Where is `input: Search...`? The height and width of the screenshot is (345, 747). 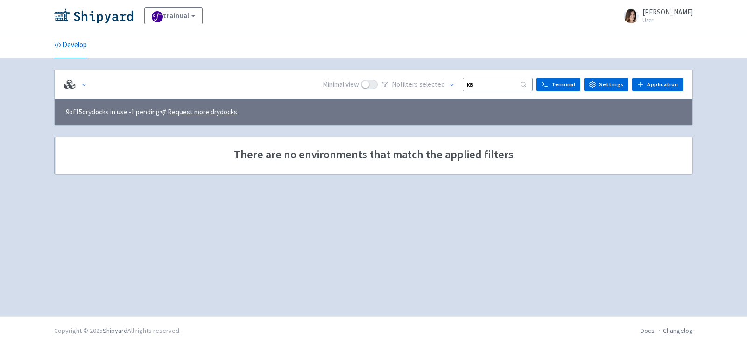
input: Search... is located at coordinates (498, 84).